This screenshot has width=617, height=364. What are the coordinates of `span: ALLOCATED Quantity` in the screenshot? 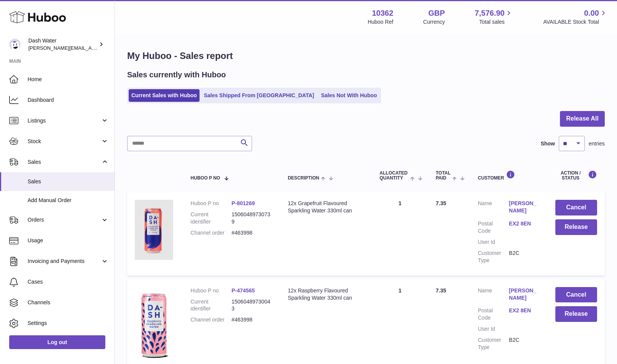 It's located at (394, 176).